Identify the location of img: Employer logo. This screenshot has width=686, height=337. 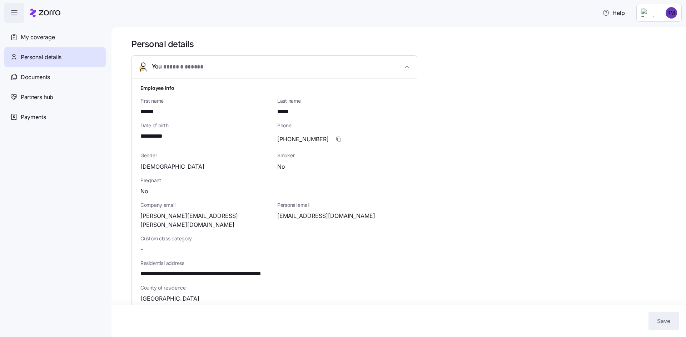
(648, 13).